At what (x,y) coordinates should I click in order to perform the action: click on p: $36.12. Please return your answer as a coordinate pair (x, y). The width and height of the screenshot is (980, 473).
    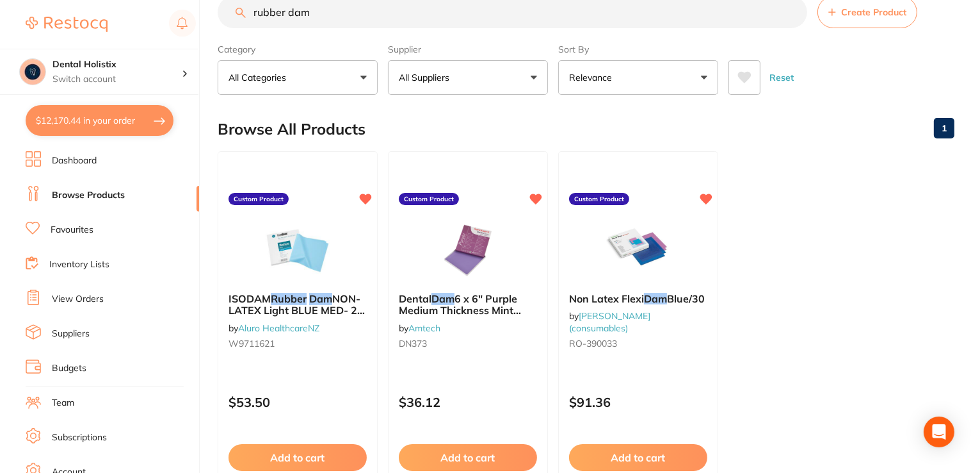
    Looking at the image, I should click on (468, 402).